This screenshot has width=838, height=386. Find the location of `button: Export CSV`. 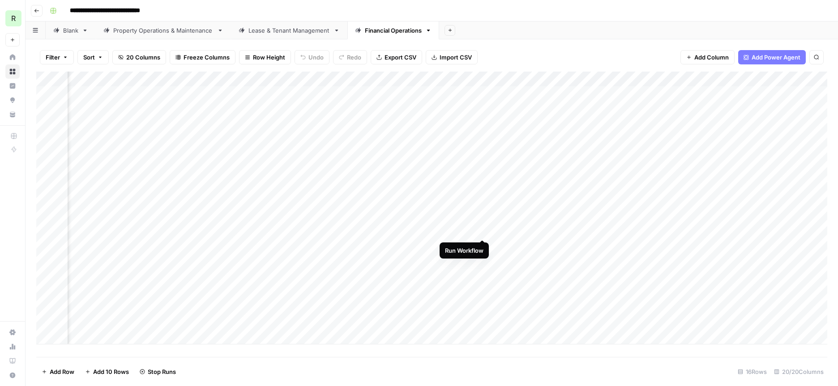

button: Export CSV is located at coordinates (396, 57).